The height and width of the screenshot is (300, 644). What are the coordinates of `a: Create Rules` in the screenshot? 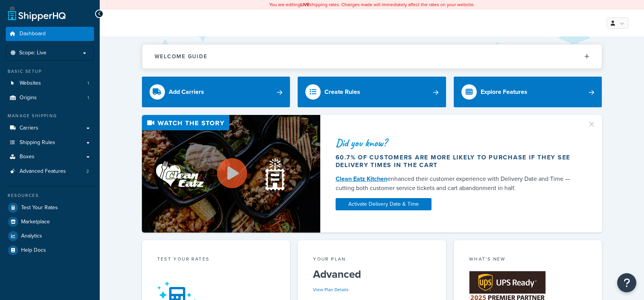 It's located at (372, 92).